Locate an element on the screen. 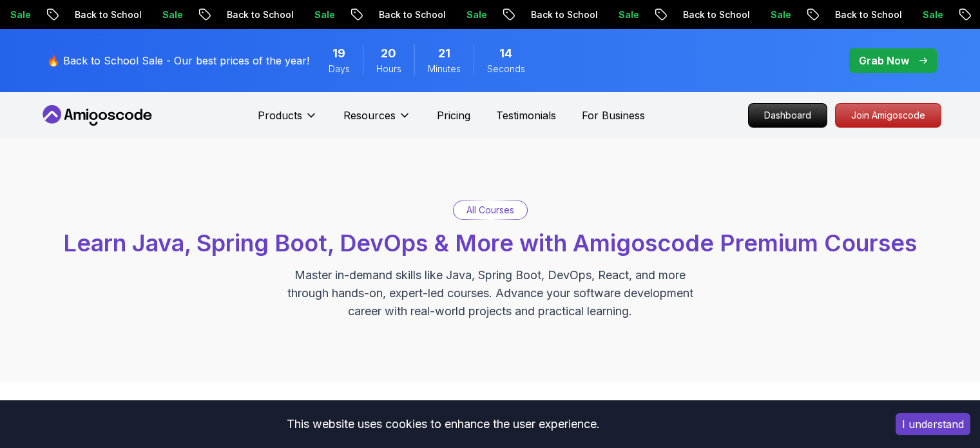 This screenshot has height=448, width=980. a: Testimonials is located at coordinates (526, 115).